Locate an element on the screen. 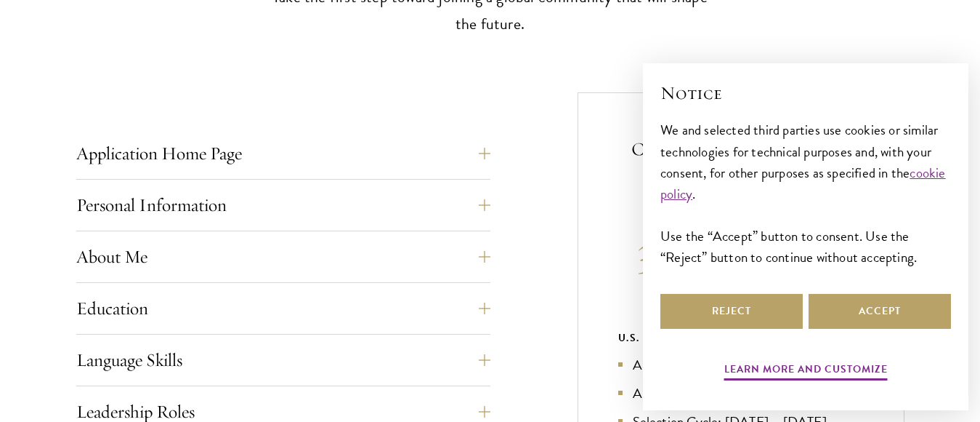 The width and height of the screenshot is (980, 422). h2: Notice is located at coordinates (806, 93).